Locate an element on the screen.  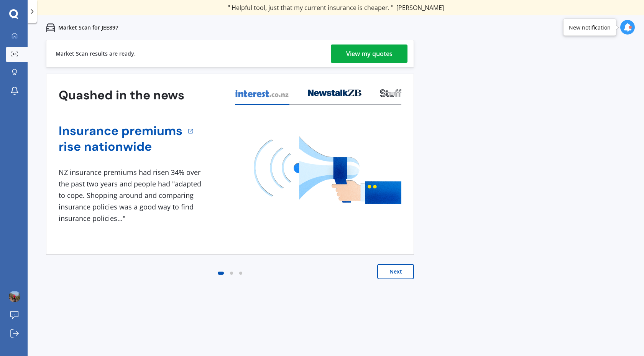
img: media image is located at coordinates (327, 170).